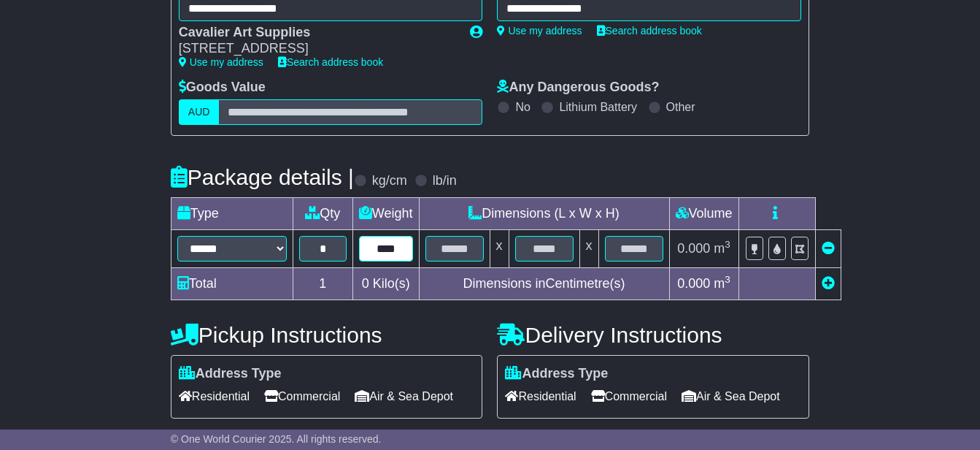 The image size is (980, 450). I want to click on td: 1, so click(322, 283).